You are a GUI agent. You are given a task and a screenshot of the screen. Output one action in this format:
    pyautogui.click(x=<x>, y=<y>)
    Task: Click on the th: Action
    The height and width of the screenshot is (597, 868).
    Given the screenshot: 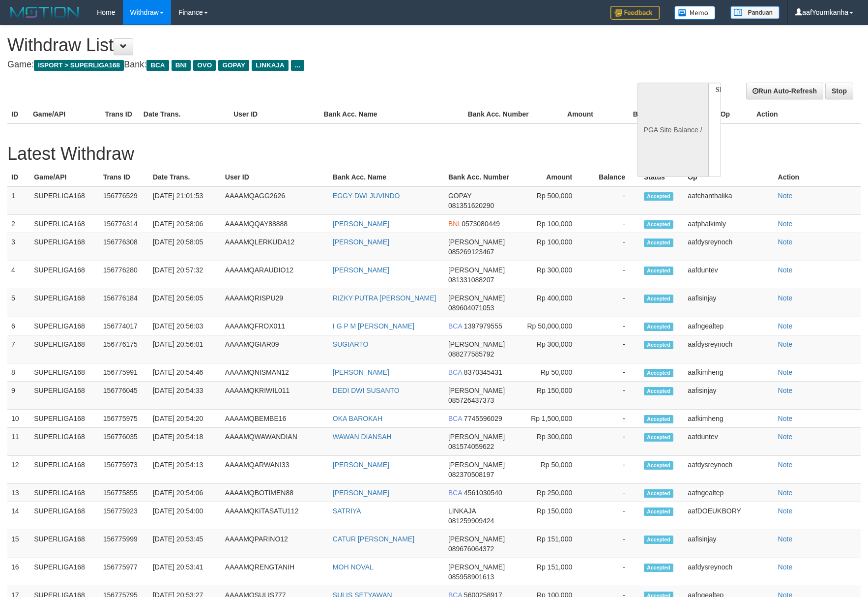 What is the action you would take?
    pyautogui.click(x=817, y=177)
    